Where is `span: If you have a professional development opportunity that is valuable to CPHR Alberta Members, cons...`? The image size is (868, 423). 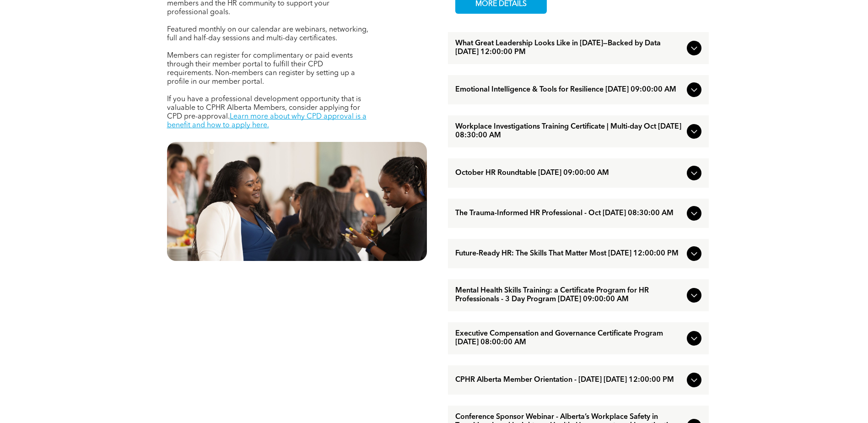
span: If you have a professional development opportunity that is valuable to CPHR Alberta Members, cons... is located at coordinates (264, 108).